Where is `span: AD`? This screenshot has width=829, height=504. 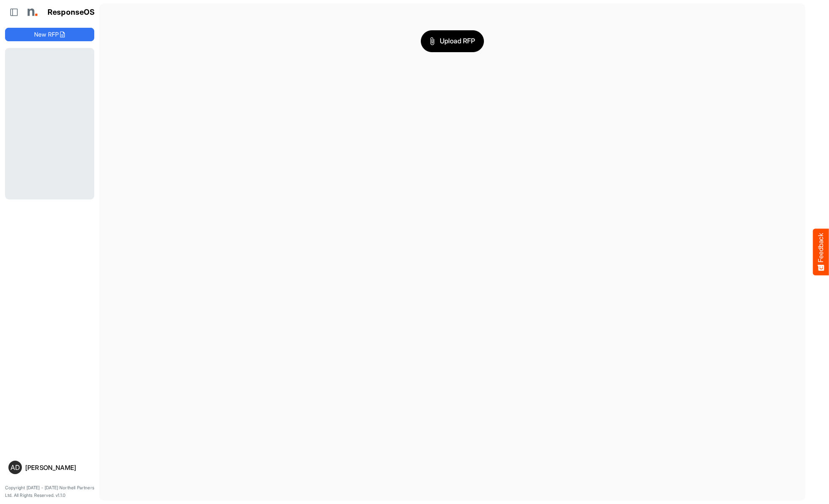
span: AD is located at coordinates (15, 467).